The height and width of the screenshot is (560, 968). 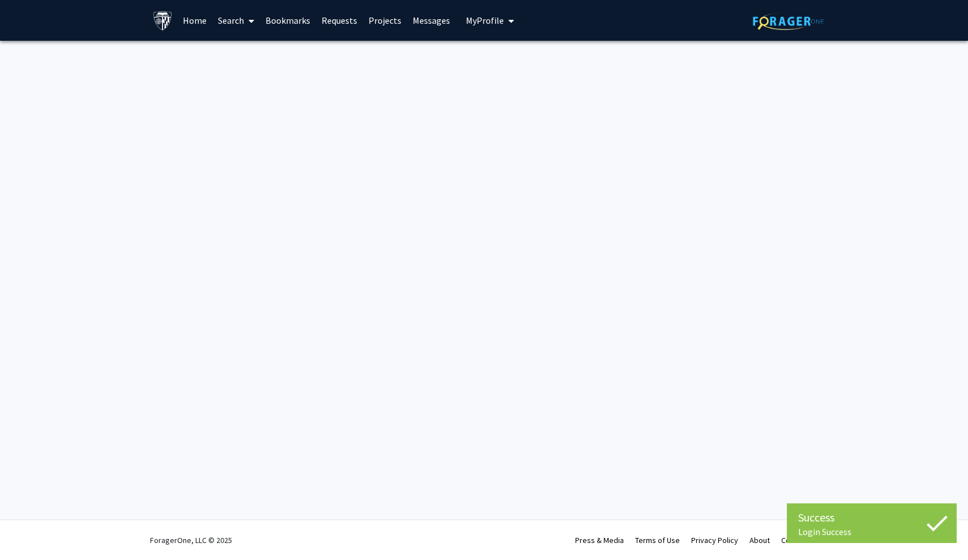 What do you see at coordinates (657, 540) in the screenshot?
I see `a: Terms of Use` at bounding box center [657, 540].